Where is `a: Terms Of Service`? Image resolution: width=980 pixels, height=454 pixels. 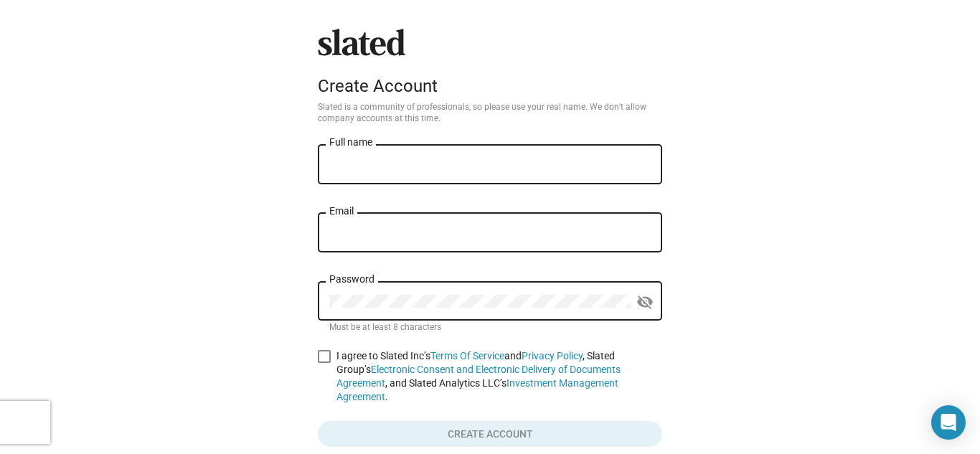
a: Terms Of Service is located at coordinates (467, 356).